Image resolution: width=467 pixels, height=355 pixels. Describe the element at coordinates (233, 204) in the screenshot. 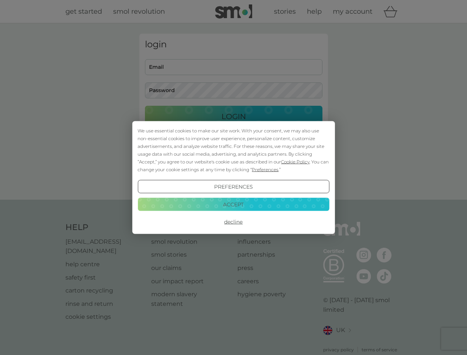

I see `button: Accept` at that location.